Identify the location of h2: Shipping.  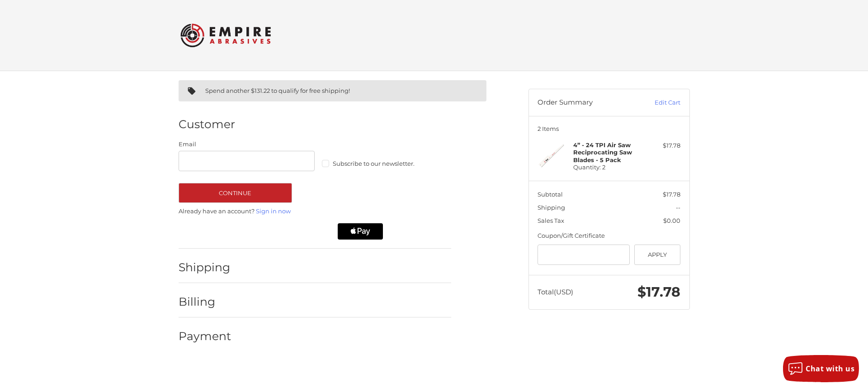
(205, 267).